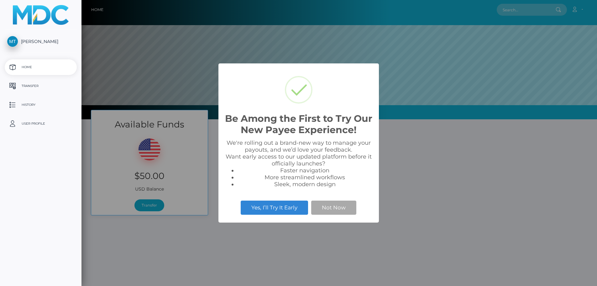 This screenshot has width=597, height=286. What do you see at coordinates (305, 170) in the screenshot?
I see `li: Faster navigation` at bounding box center [305, 170].